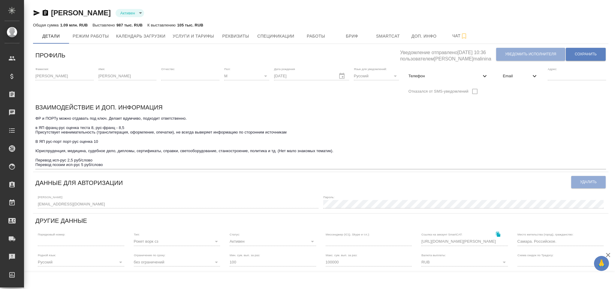 The width and height of the screenshot is (615, 289). What do you see at coordinates (371, 69) in the screenshot?
I see `label: Язык для уведомлений:` at bounding box center [371, 69].